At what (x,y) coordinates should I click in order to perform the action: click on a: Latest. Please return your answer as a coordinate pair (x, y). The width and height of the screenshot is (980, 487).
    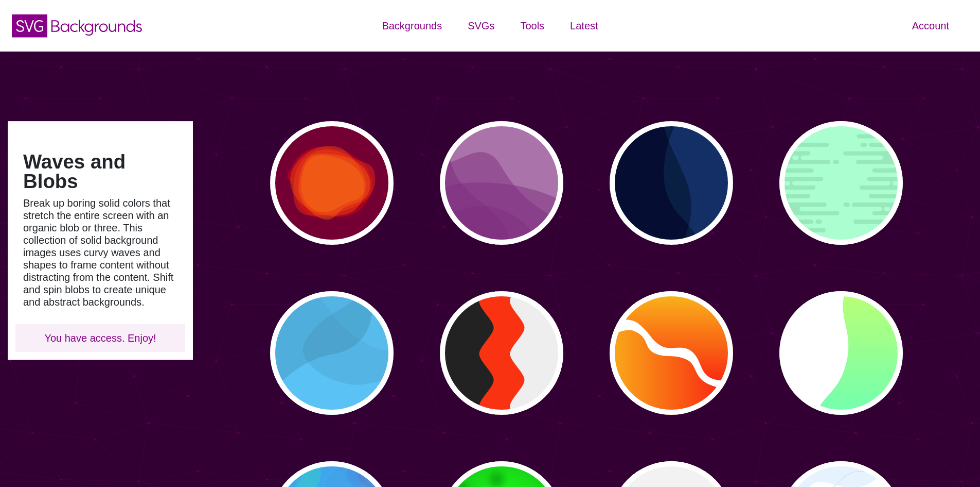
    Looking at the image, I should click on (584, 26).